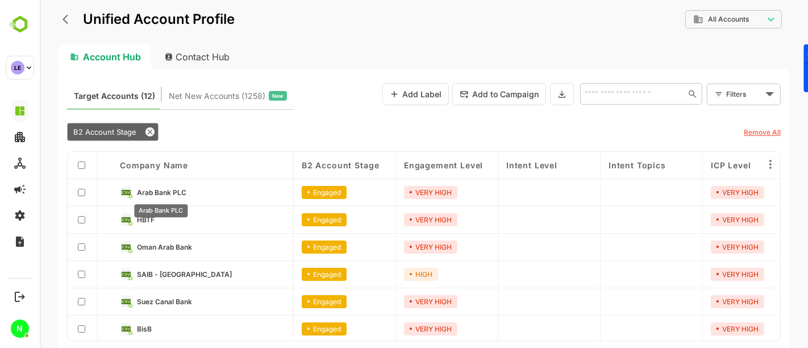  What do you see at coordinates (522, 94) in the screenshot?
I see `button: Export the selected data as CSV` at bounding box center [522, 94].